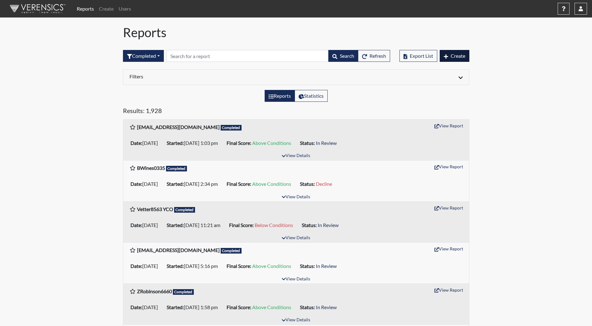  Describe the element at coordinates (421, 56) in the screenshot. I see `span: Export List` at that location.